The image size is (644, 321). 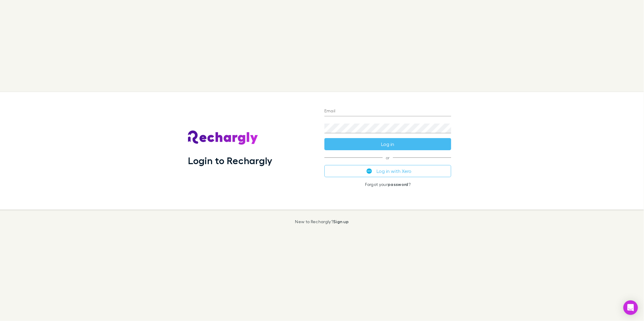 What do you see at coordinates (322, 222) in the screenshot?
I see `p: New to Rechargly?` at bounding box center [322, 222].